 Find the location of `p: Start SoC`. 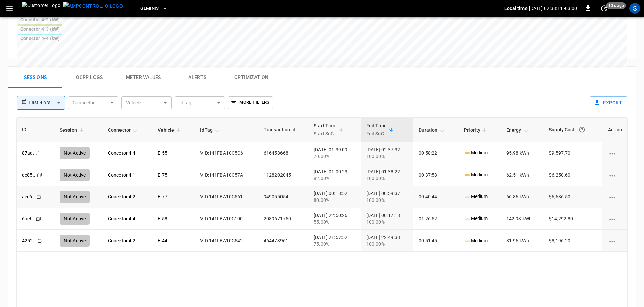

p: Start SoC is located at coordinates (325, 134).